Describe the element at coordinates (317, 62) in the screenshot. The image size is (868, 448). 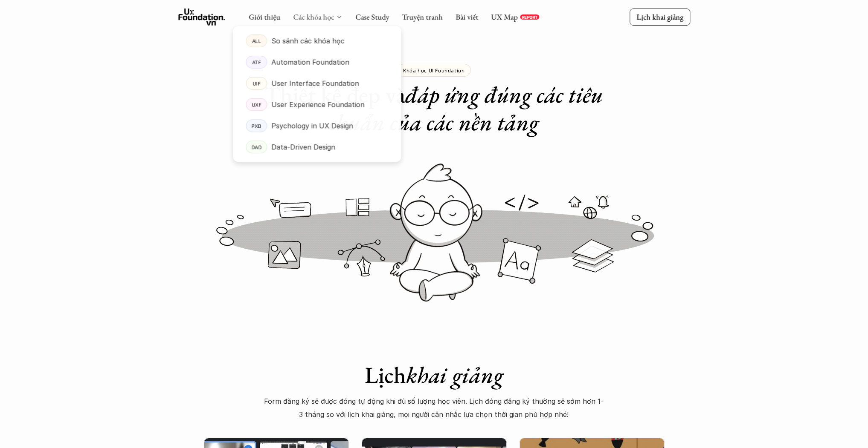
I see `a: ATFAutomation Foundation` at that location.